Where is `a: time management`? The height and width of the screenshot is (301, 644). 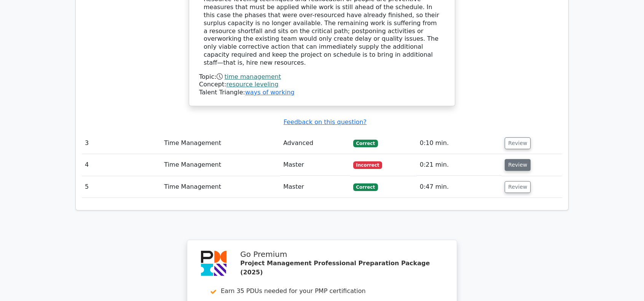 a: time management is located at coordinates (253, 77).